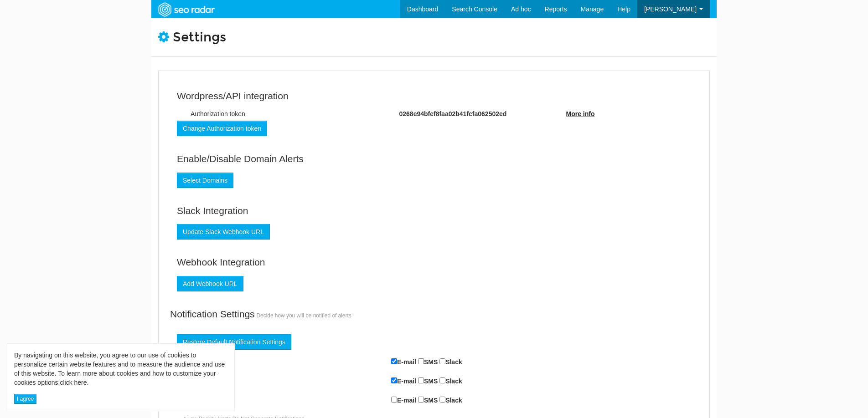  What do you see at coordinates (212, 210) in the screenshot?
I see `span: Slack Integration` at bounding box center [212, 210].